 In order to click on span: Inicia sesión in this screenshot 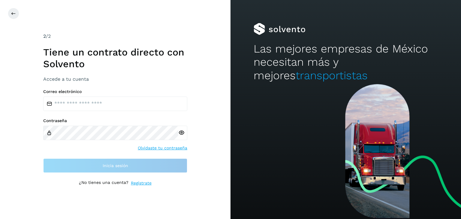, I will do `click(115, 166)`.